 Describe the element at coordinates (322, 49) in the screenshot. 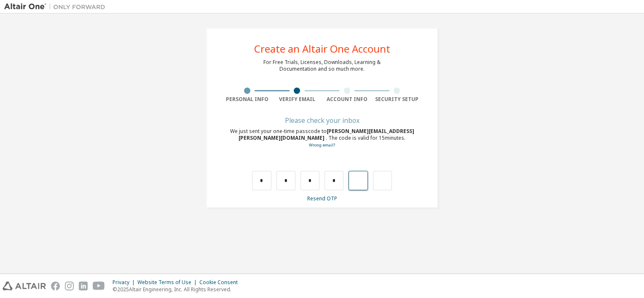

I see `div: Create an Altair One Account` at that location.